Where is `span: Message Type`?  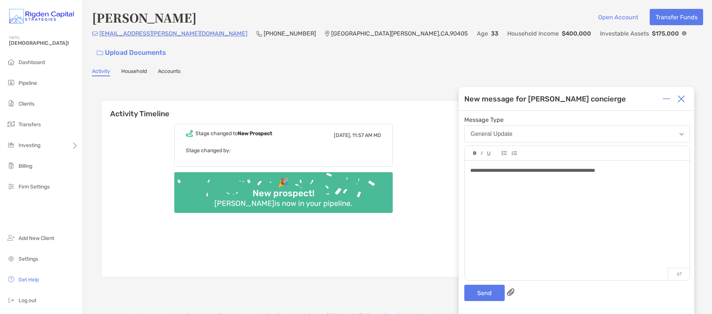 span: Message Type is located at coordinates (577, 120).